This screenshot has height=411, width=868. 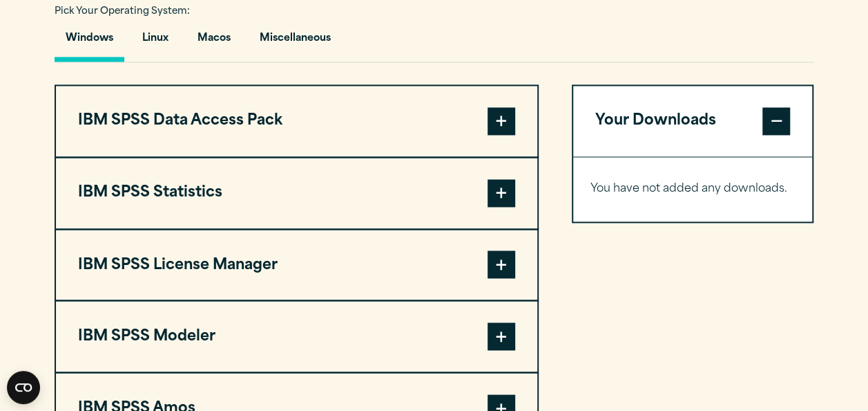 What do you see at coordinates (214, 42) in the screenshot?
I see `button: Macos` at bounding box center [214, 42].